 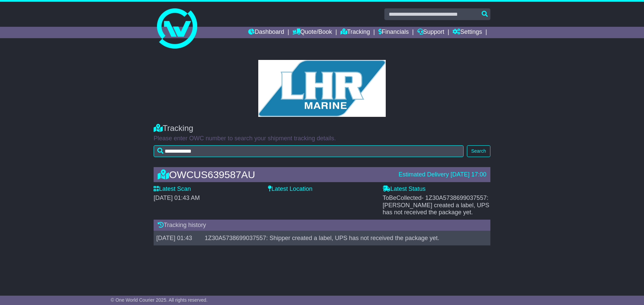 I want to click on a: Financials, so click(x=393, y=33).